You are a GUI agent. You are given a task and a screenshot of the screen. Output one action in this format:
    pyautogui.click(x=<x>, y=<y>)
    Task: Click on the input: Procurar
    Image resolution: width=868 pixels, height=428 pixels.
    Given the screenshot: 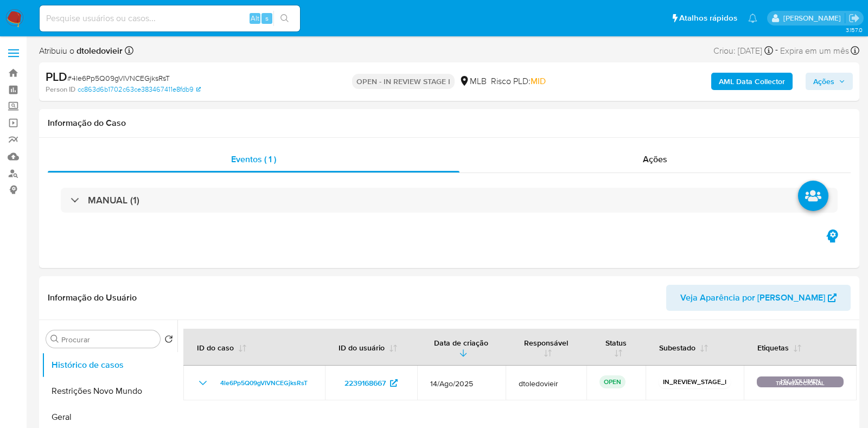 What is the action you would take?
    pyautogui.click(x=108, y=339)
    